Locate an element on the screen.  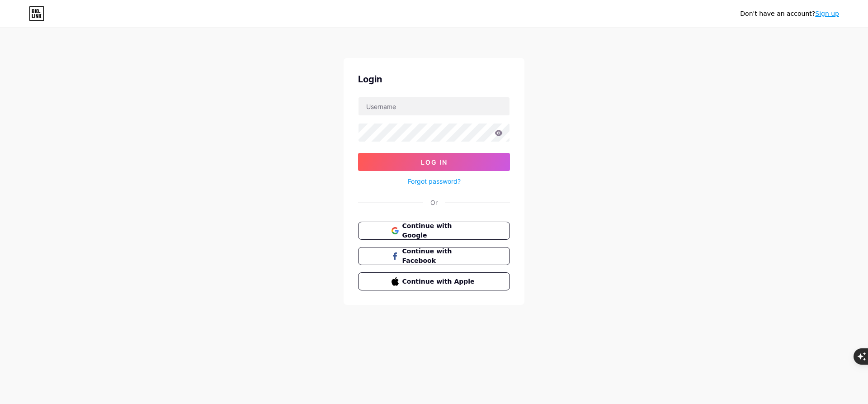
span: Log In is located at coordinates (434, 162).